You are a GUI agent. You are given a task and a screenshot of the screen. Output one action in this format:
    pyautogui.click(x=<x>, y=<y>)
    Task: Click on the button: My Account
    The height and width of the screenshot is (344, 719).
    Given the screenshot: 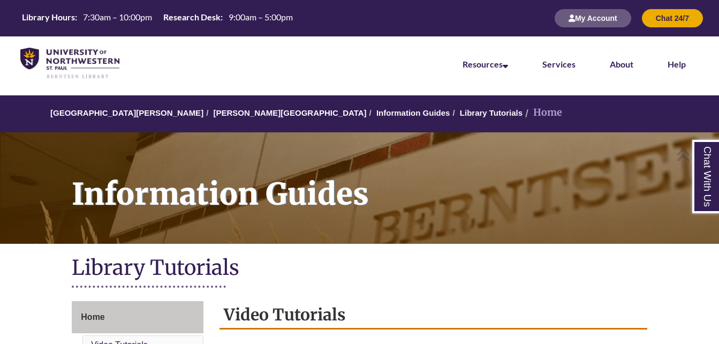 What is the action you would take?
    pyautogui.click(x=593, y=18)
    